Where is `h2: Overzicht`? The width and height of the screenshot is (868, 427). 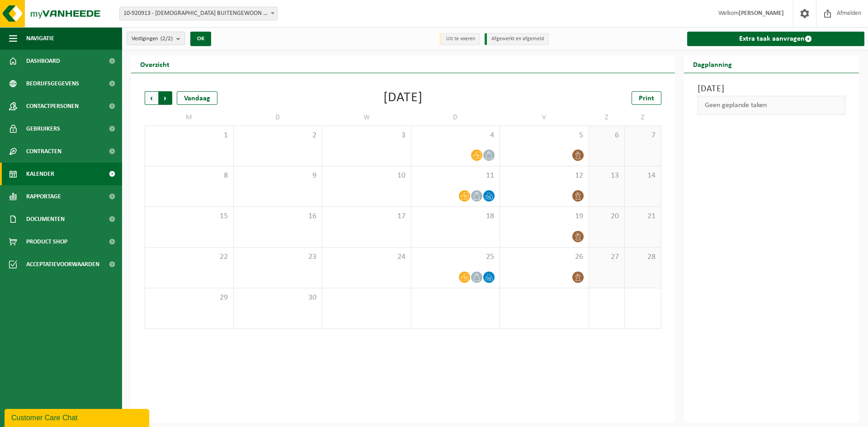 h2: Overzicht is located at coordinates (154, 64).